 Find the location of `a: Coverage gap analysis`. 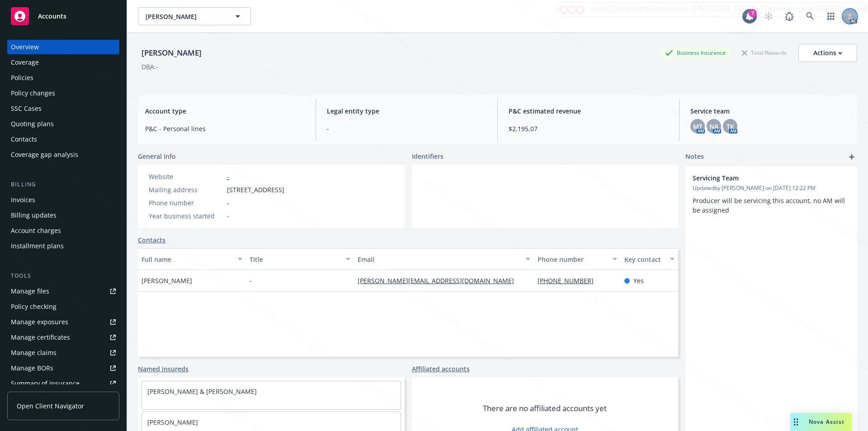

a: Coverage gap analysis is located at coordinates (64, 155).